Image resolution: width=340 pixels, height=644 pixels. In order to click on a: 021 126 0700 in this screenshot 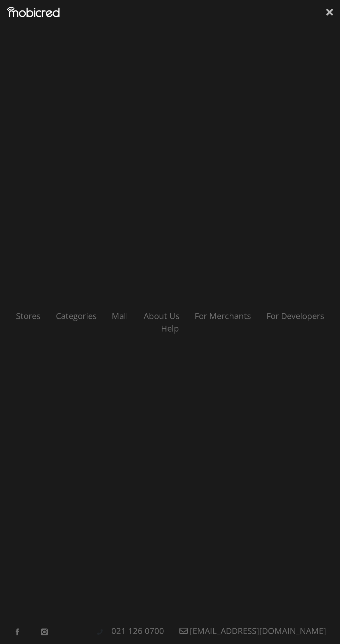, I will do `click(138, 630)`.